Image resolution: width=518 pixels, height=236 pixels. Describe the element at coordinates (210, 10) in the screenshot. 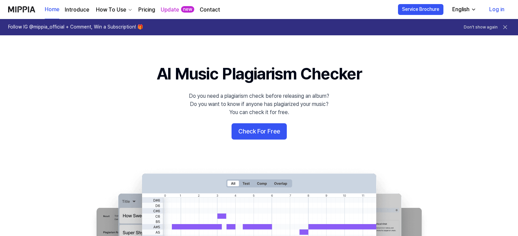

I see `a: Contact` at that location.